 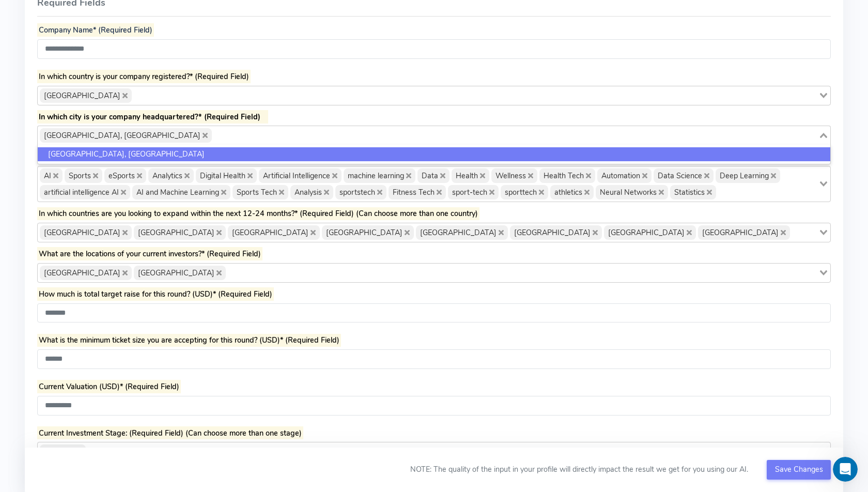 I want to click on button: Deselect sporttech, so click(x=541, y=192).